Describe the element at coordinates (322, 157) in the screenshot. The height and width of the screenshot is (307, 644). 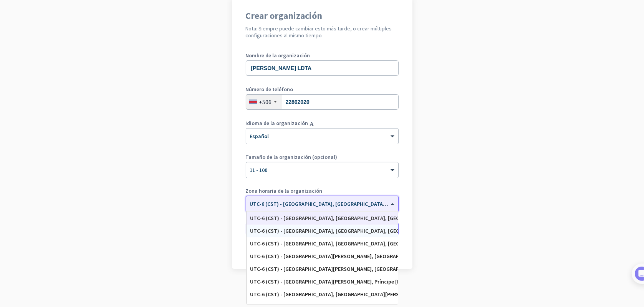
I see `label: Tamaño de la organización (opcional)` at that location.